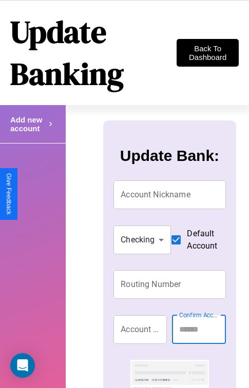 The width and height of the screenshot is (249, 388). Describe the element at coordinates (93, 53) in the screenshot. I see `h1: Update Banking` at that location.